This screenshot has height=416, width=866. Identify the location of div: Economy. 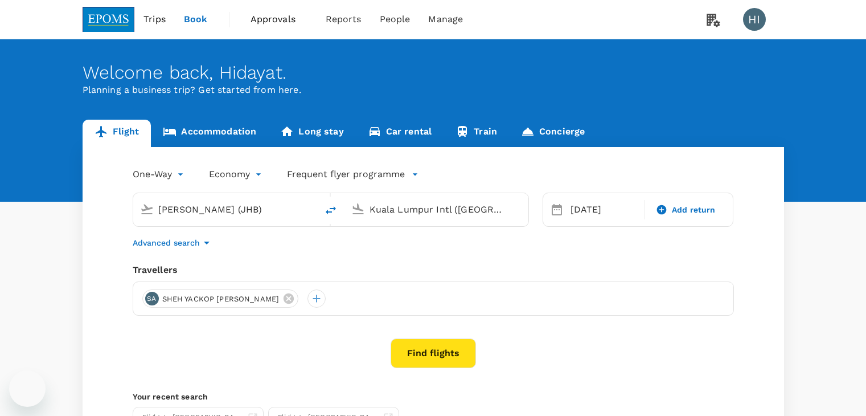
(236, 174).